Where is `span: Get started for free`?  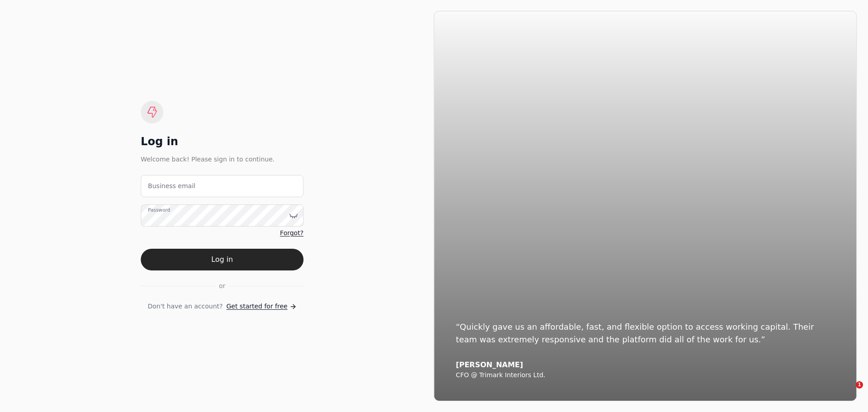
span: Get started for free is located at coordinates (257, 307).